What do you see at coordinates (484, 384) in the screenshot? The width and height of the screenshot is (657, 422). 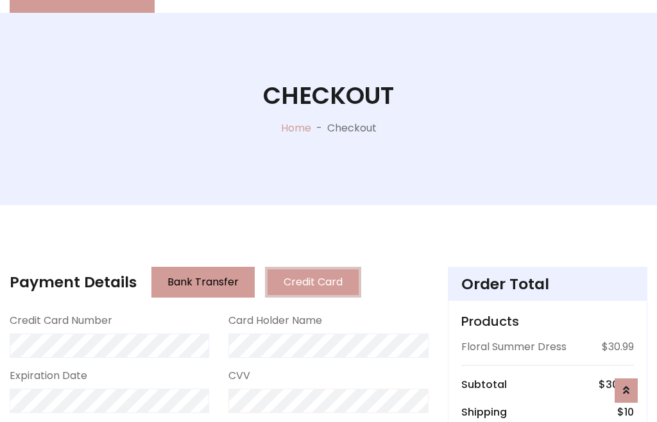 I see `h6: Subtotal` at bounding box center [484, 384].